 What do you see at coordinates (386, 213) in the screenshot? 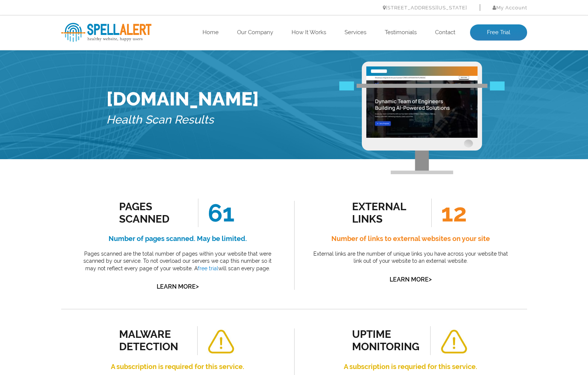
I see `div: external links` at bounding box center [386, 213].